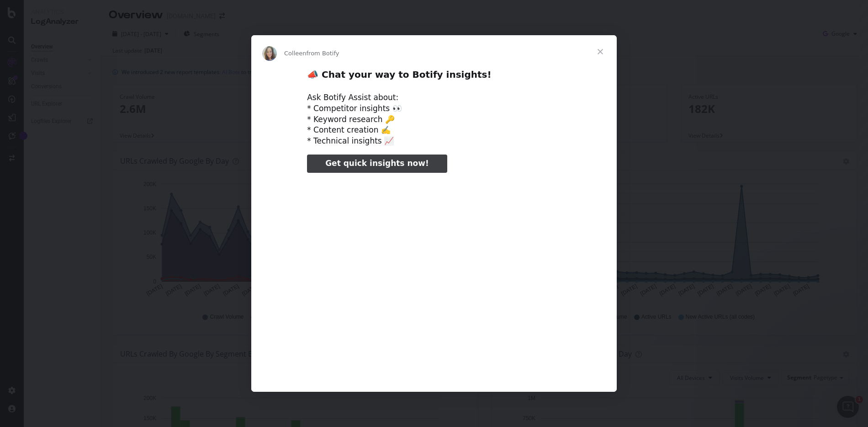  I want to click on a: Get quick insights now!, so click(377, 164).